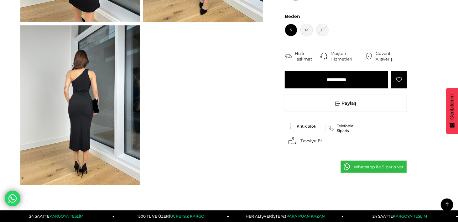 The width and height of the screenshot is (458, 222). What do you see at coordinates (452, 111) in the screenshot?
I see `button: Geribildirim - Show survey` at bounding box center [452, 111].